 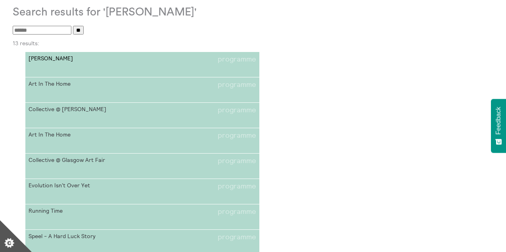 I want to click on a: Running Timeprogramme, so click(x=142, y=217).